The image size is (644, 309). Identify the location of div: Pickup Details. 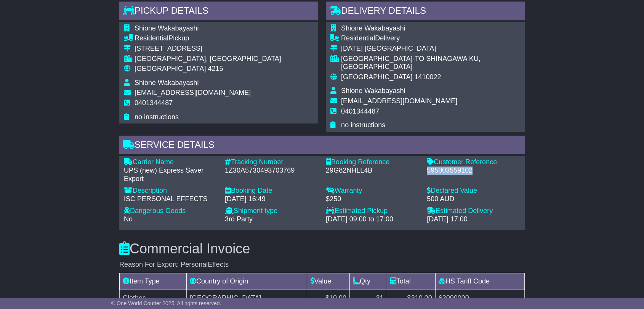
(219, 12).